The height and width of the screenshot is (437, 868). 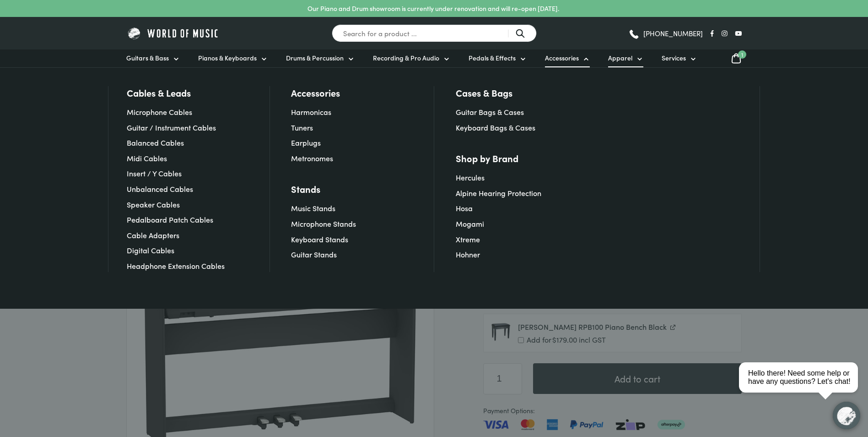 What do you see at coordinates (484, 93) in the screenshot?
I see `a: Cases & Bags` at bounding box center [484, 93].